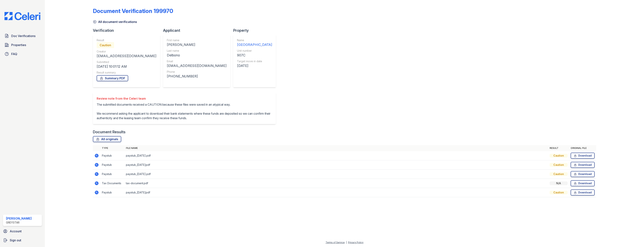  What do you see at coordinates (115, 22) in the screenshot?
I see `a: All document verifications` at bounding box center [115, 22].